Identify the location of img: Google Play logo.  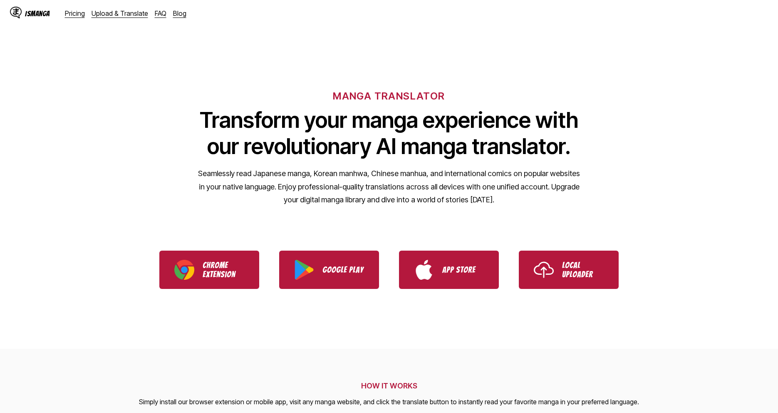
(304, 270).